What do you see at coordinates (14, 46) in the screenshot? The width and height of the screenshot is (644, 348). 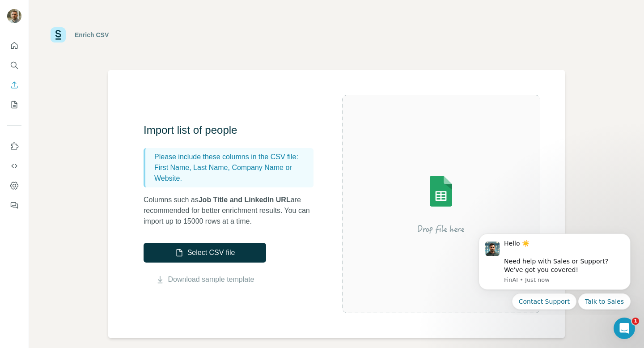 I see `button: Quick start` at bounding box center [14, 46].